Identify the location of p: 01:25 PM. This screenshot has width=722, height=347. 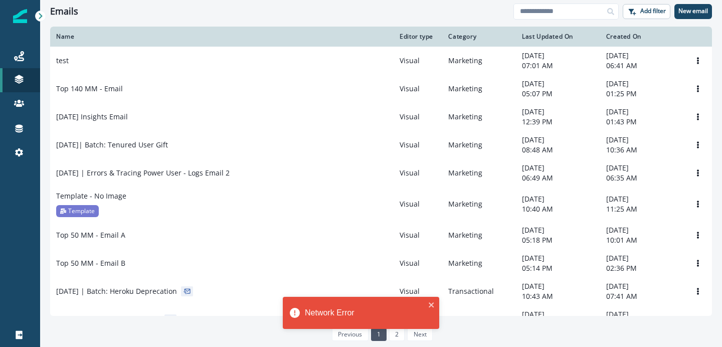
(642, 94).